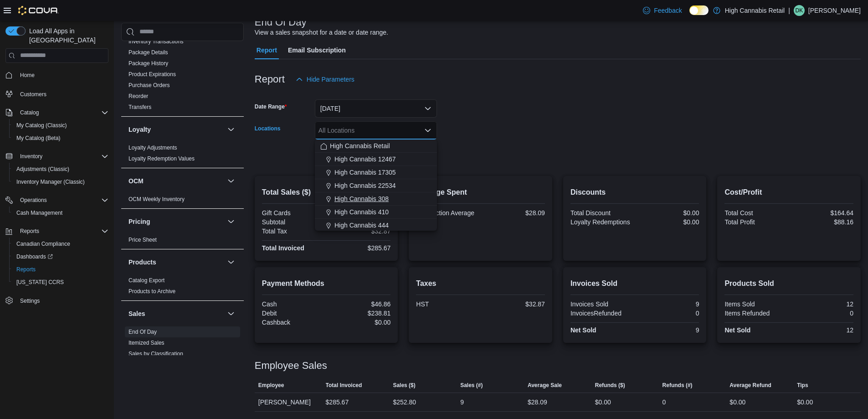  I want to click on div: Pricing, so click(182, 242).